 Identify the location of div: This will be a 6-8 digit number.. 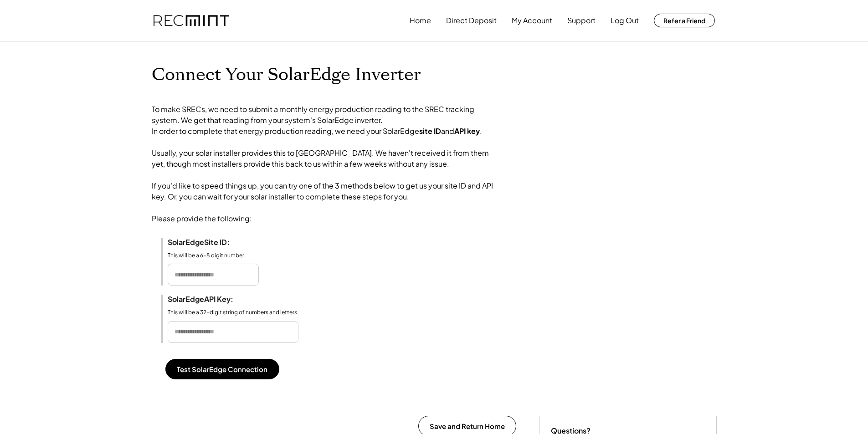
(213, 256).